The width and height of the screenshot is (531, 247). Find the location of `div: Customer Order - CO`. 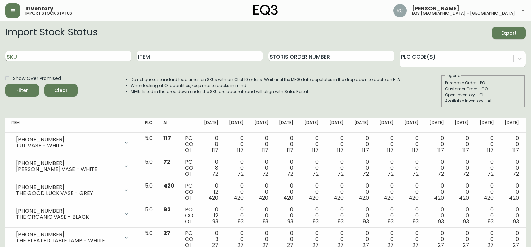

div: Customer Order - CO is located at coordinates (483, 89).